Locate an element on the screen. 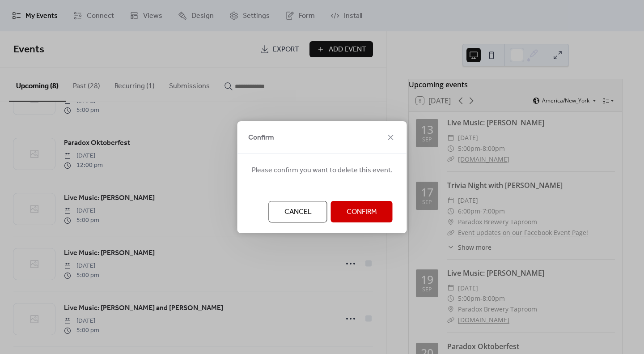 This screenshot has height=354, width=644. span: Cancel is located at coordinates (298, 212).